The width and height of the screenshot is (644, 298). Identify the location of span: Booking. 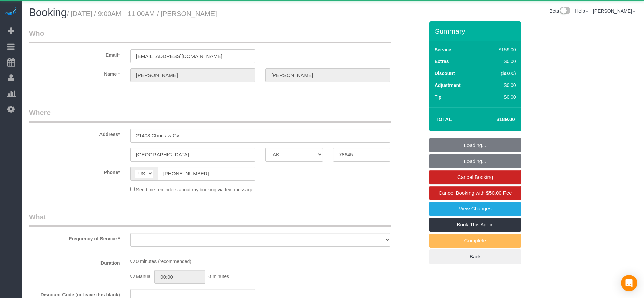
(48, 12).